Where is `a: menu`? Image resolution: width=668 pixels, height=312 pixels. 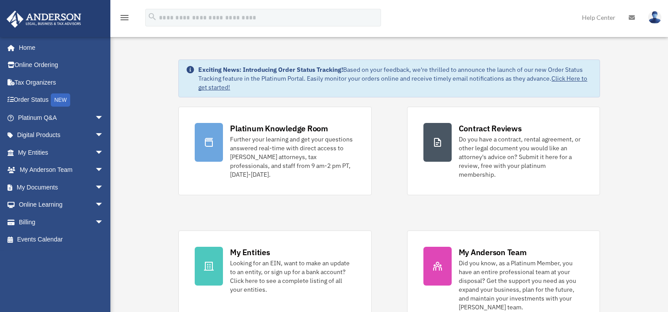
a: menu is located at coordinates (124, 19).